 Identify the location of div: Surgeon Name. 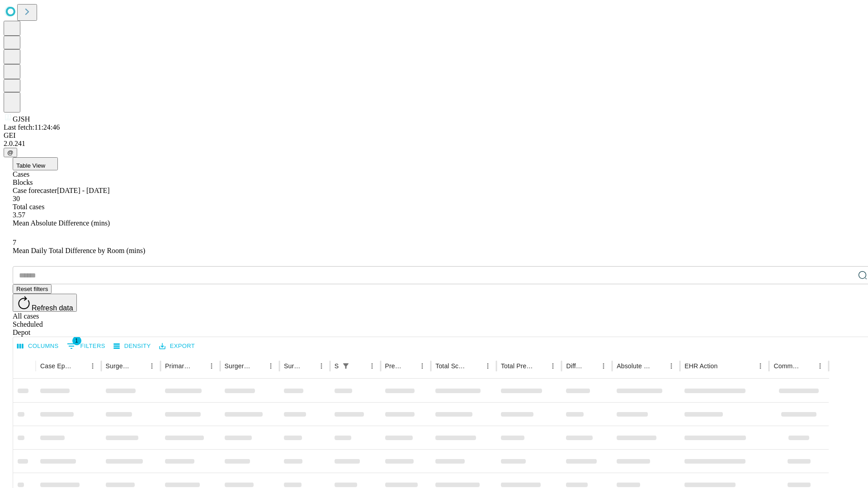
(119, 366).